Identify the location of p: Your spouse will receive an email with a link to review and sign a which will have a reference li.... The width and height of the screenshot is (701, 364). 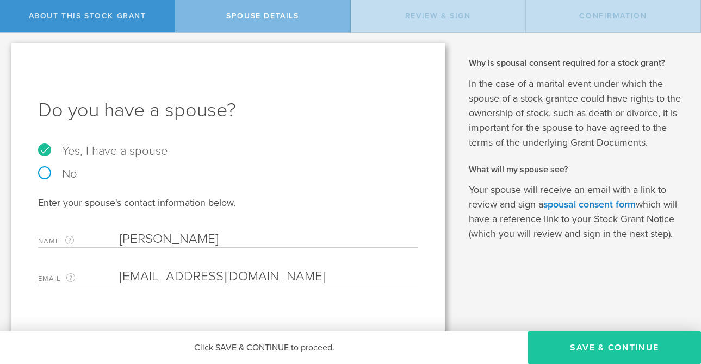
(577, 212).